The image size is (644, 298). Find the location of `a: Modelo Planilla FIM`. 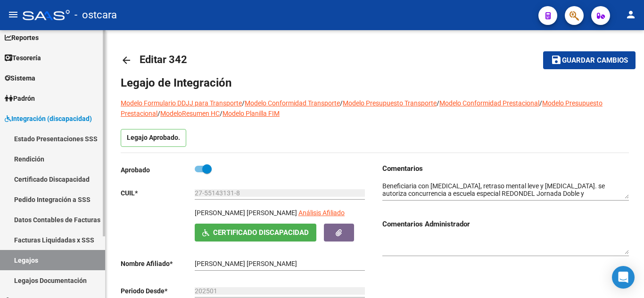

a: Modelo Planilla FIM is located at coordinates (251, 114).